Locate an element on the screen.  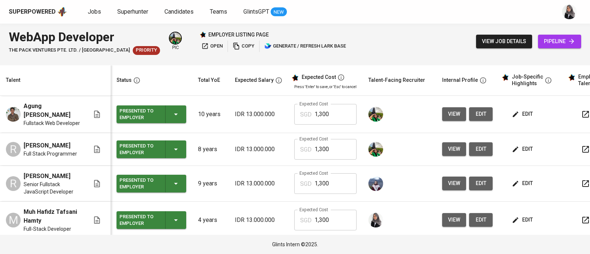
a: pipeline is located at coordinates (559, 41).